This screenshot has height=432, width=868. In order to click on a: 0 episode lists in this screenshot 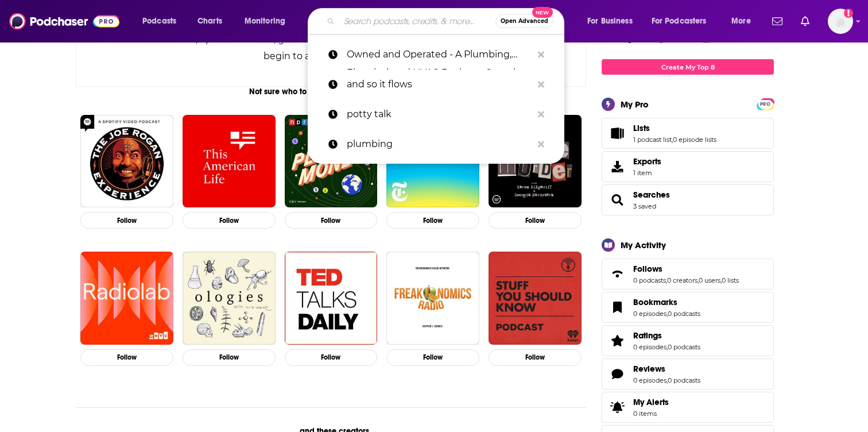, I will do `click(695, 140)`.